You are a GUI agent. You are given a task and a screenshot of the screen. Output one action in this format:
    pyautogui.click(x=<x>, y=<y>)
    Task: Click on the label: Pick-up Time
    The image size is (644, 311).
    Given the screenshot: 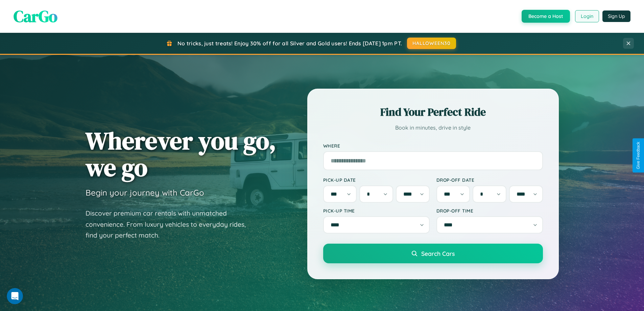 What is the action you would take?
    pyautogui.click(x=376, y=211)
    